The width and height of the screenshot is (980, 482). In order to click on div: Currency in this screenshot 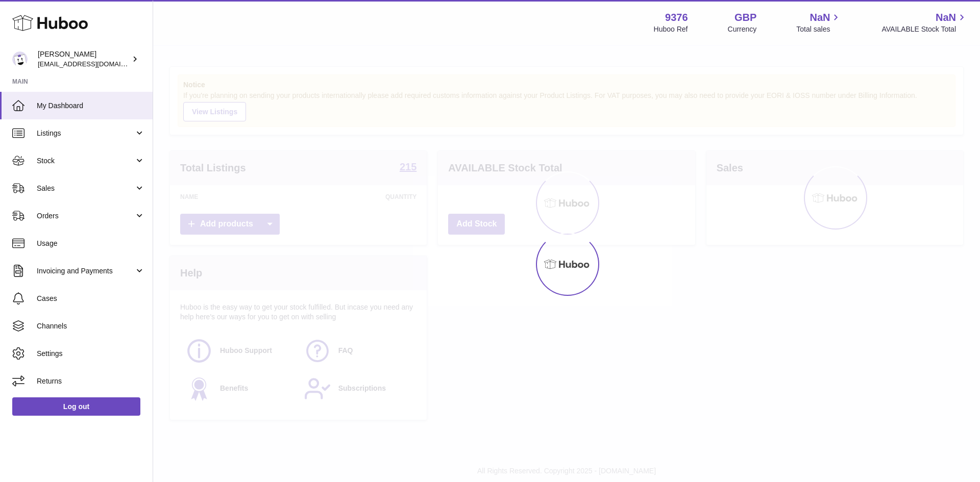, I will do `click(742, 29)`.